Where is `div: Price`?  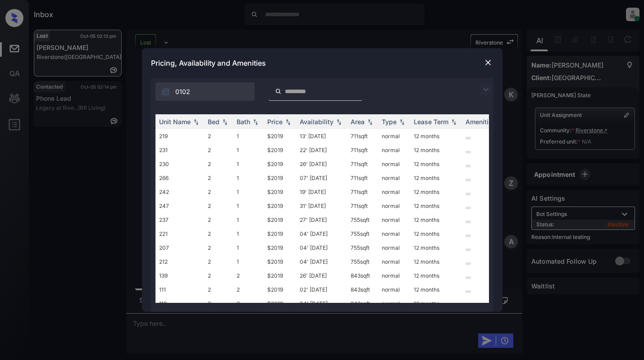
div: Price is located at coordinates (275, 122).